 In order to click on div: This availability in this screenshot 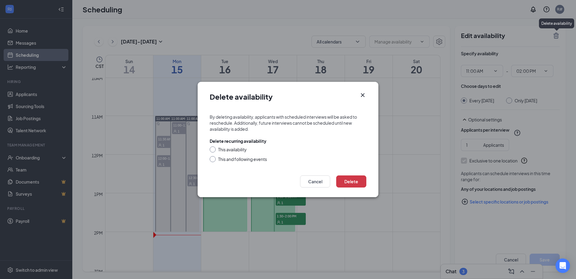, I will do `click(232, 149)`.